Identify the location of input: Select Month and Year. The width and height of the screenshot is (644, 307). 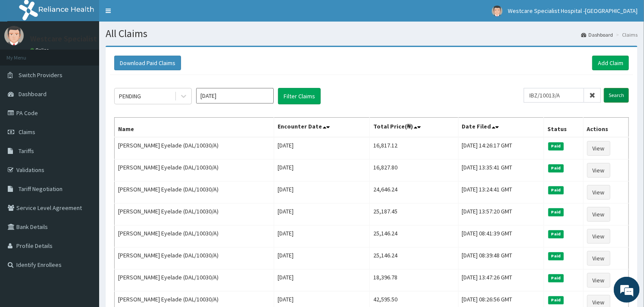
(235, 96).